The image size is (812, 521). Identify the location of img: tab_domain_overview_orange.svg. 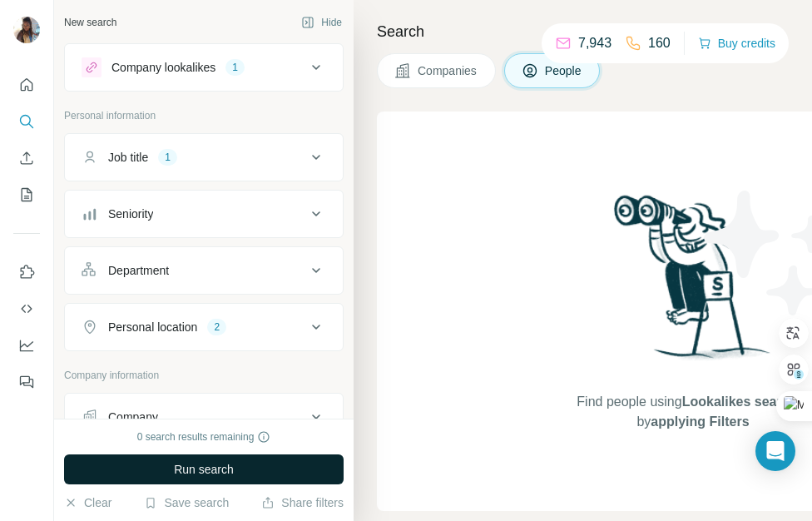
(74, 111).